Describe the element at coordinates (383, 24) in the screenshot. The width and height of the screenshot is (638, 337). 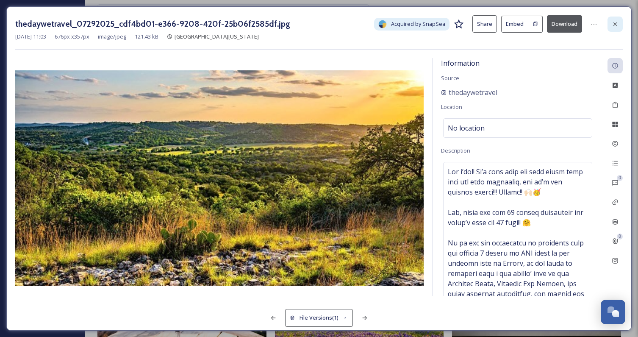
I see `img: snapsea-logo.png` at that location.